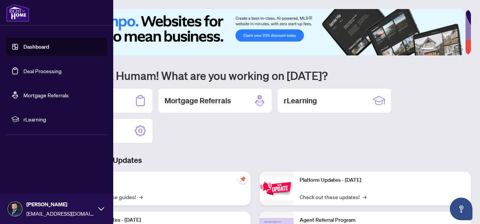 The height and width of the screenshot is (224, 480). What do you see at coordinates (438, 49) in the screenshot?
I see `button: 2` at bounding box center [438, 49].